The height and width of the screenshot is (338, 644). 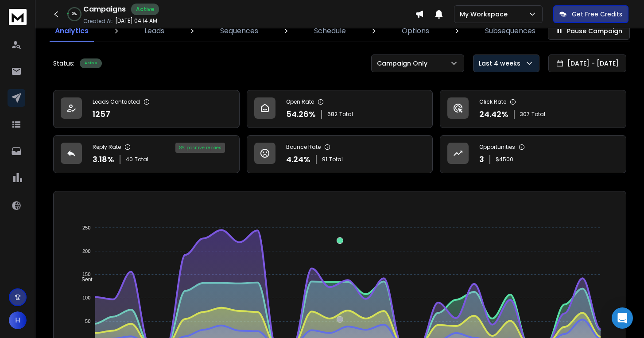 I want to click on span: H, so click(x=18, y=320).